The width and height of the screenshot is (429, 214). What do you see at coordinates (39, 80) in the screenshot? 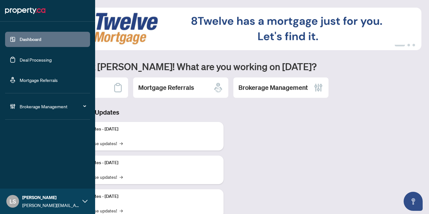
I see `a: Mortgage Referrals` at bounding box center [39, 80].